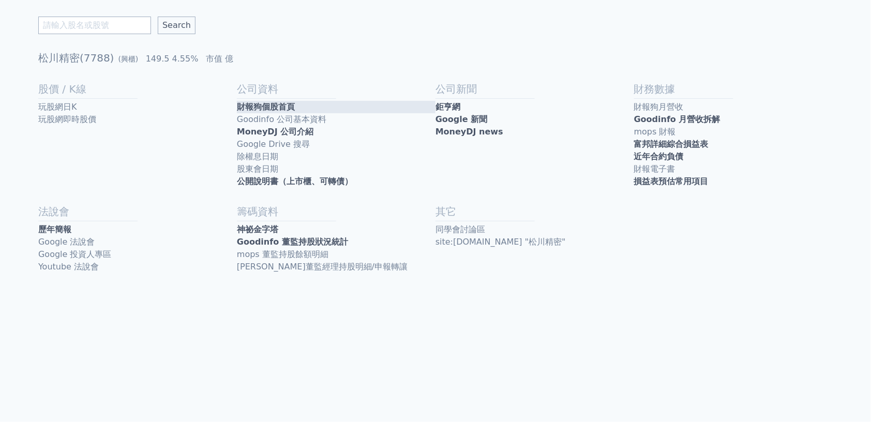 The image size is (871, 422). What do you see at coordinates (138, 267) in the screenshot?
I see `a: Youtube 法說會` at bounding box center [138, 267].